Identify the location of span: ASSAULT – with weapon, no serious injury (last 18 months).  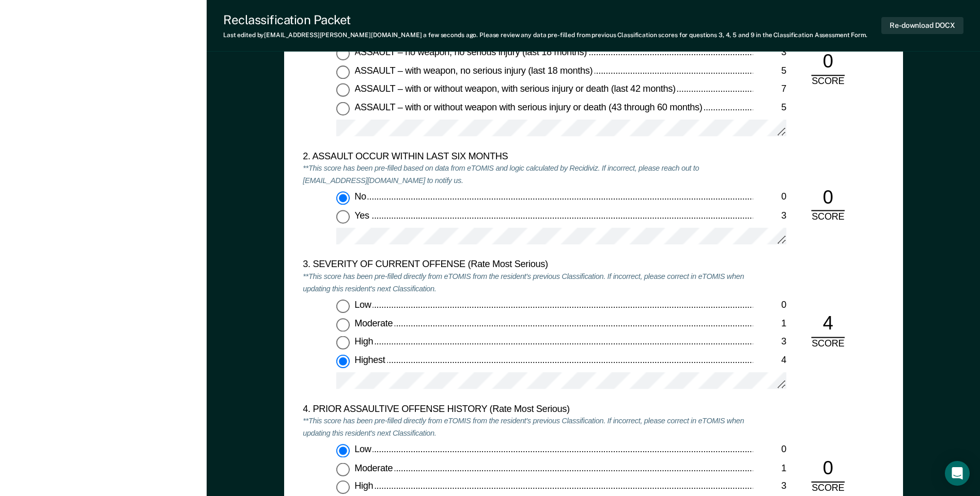
(475, 71).